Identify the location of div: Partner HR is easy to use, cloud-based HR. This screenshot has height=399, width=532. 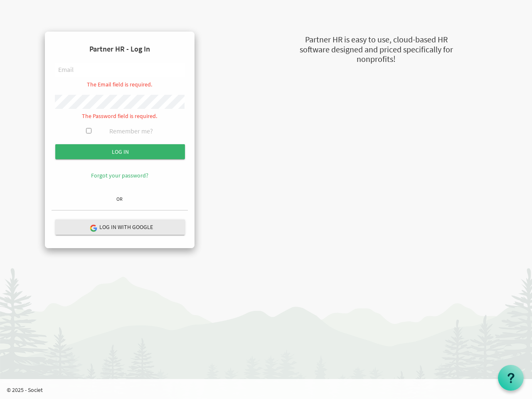
(376, 39).